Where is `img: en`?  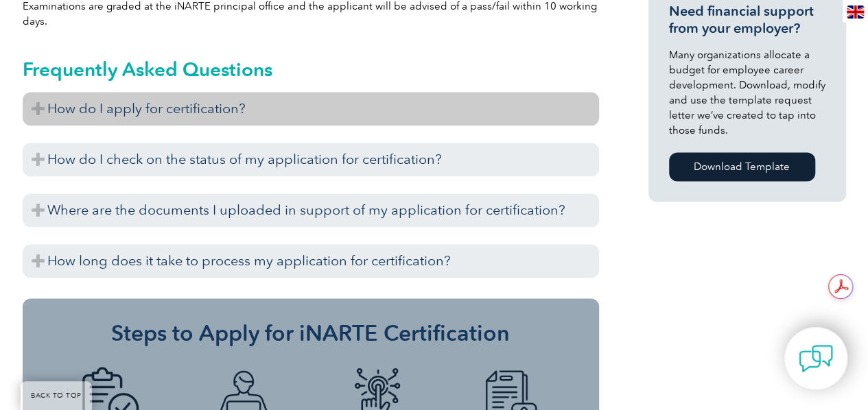
img: en is located at coordinates (855, 12).